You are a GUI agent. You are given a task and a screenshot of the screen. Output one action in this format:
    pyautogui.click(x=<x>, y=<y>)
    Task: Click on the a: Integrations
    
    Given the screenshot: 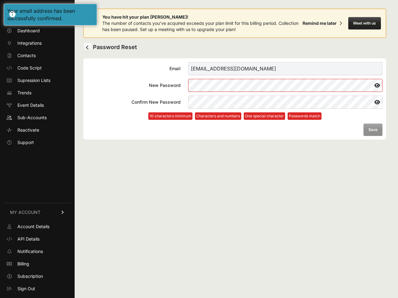 What is the action you would take?
    pyautogui.click(x=37, y=43)
    